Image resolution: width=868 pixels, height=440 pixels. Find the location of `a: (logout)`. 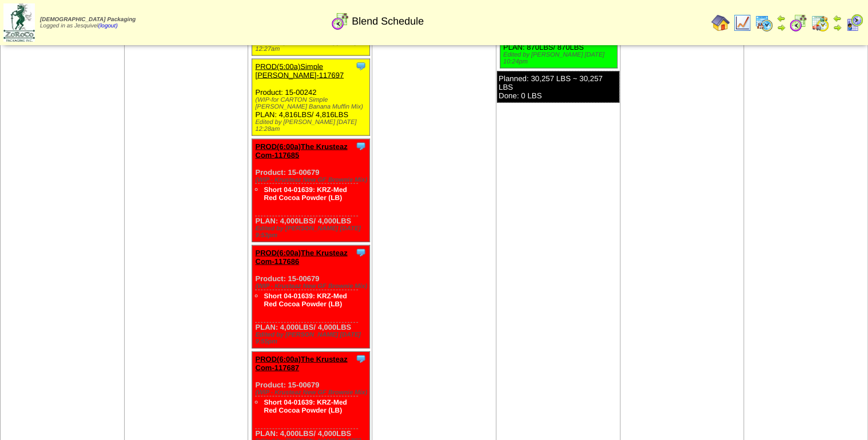

a: (logout) is located at coordinates (108, 26).